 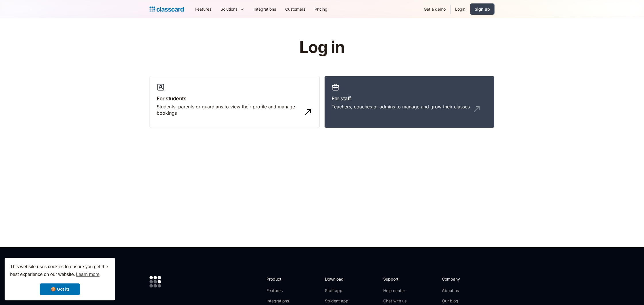 What do you see at coordinates (395, 290) in the screenshot?
I see `a: Help center` at bounding box center [395, 290].